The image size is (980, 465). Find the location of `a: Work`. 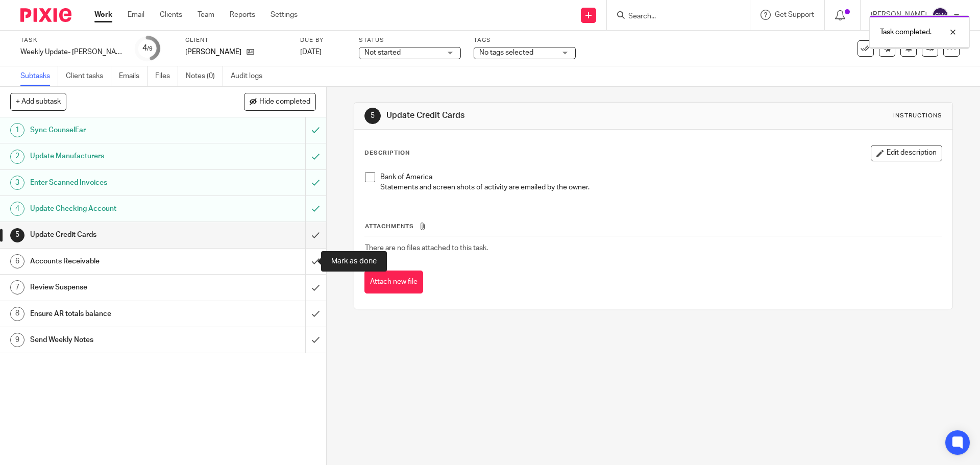

a: Work is located at coordinates (103, 15).